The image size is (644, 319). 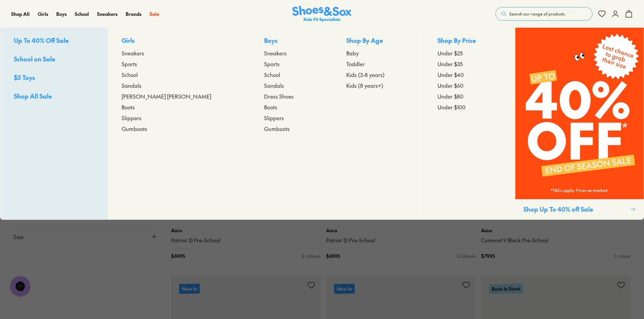 I want to click on span: Boys, so click(x=61, y=14).